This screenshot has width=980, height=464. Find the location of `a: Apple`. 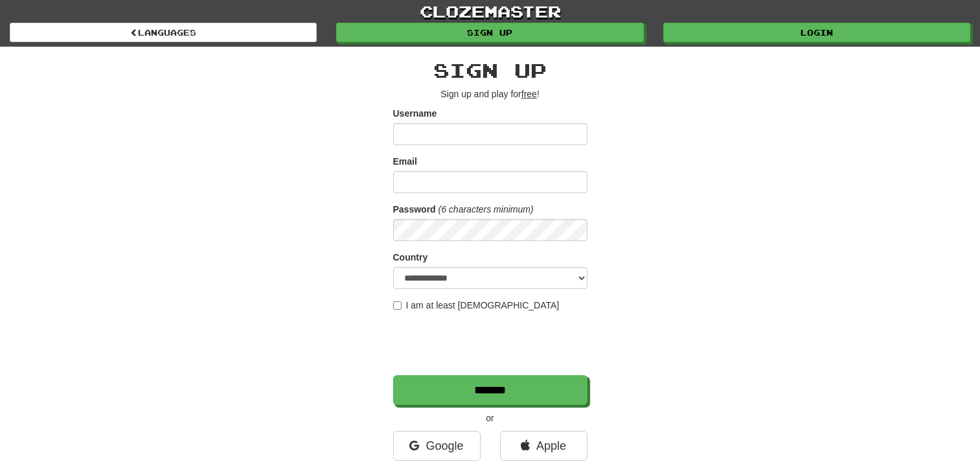

a: Apple is located at coordinates (543, 446).